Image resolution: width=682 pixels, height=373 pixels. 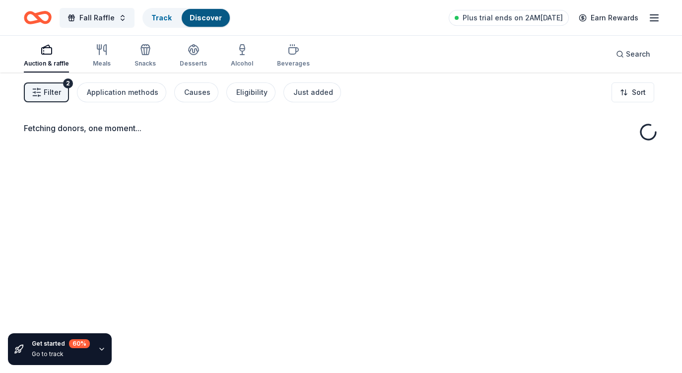 I want to click on div: Desserts, so click(x=193, y=64).